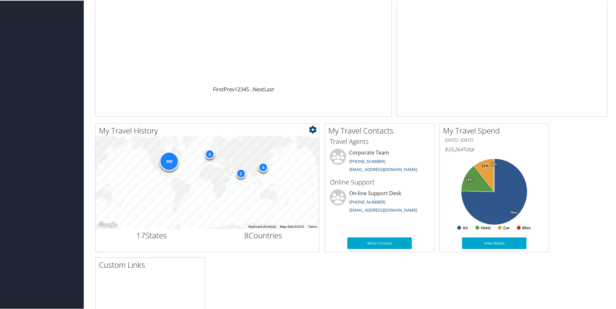  What do you see at coordinates (379, 181) in the screenshot?
I see `h3: Online Support` at bounding box center [379, 181].